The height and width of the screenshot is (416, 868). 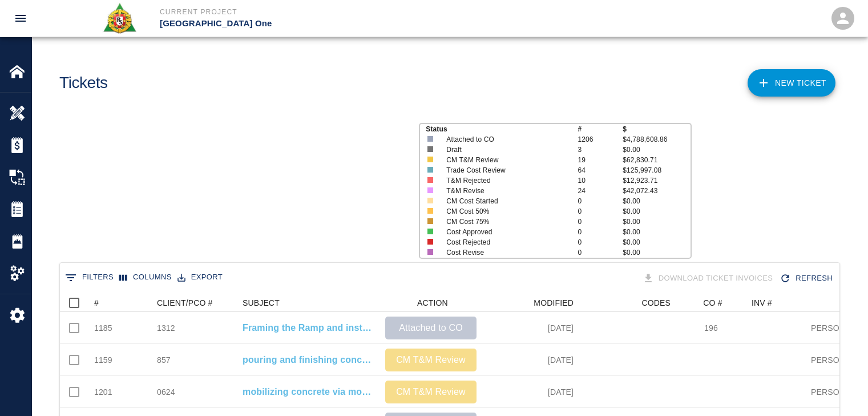 What do you see at coordinates (119, 18) in the screenshot?
I see `img: Roger & Sons Concrete` at bounding box center [119, 18].